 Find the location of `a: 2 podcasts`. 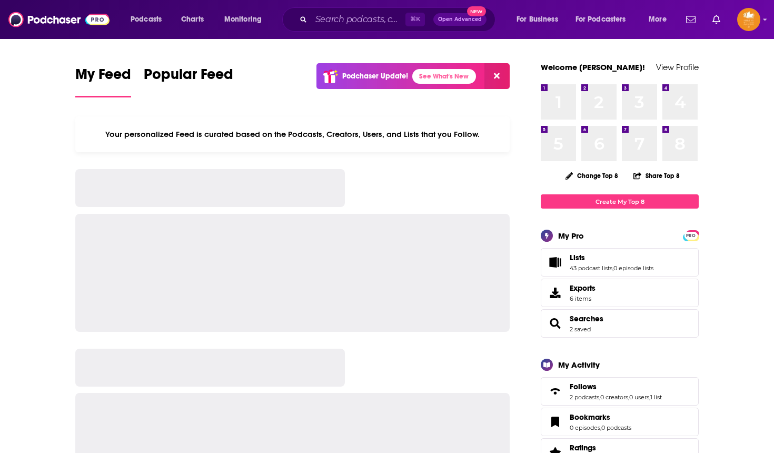

a: 2 podcasts is located at coordinates (585, 397).